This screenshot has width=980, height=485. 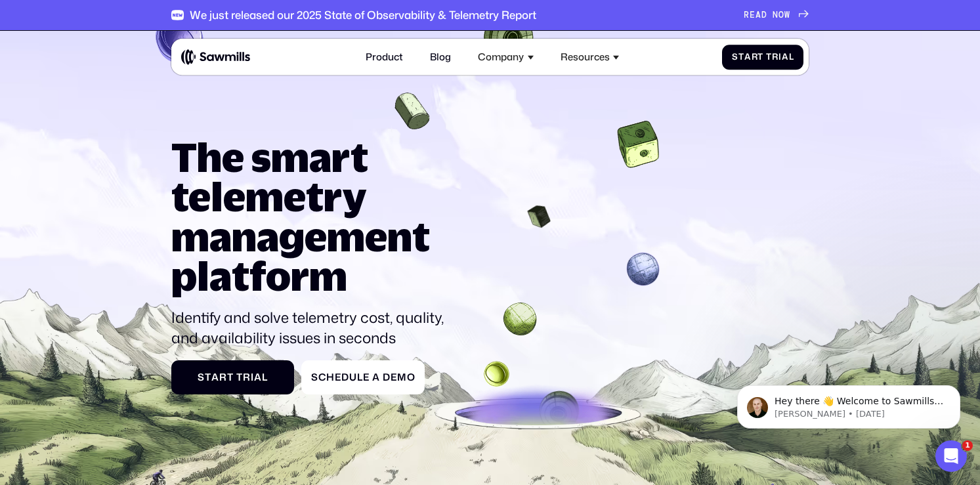 I want to click on span: o, so click(x=411, y=378).